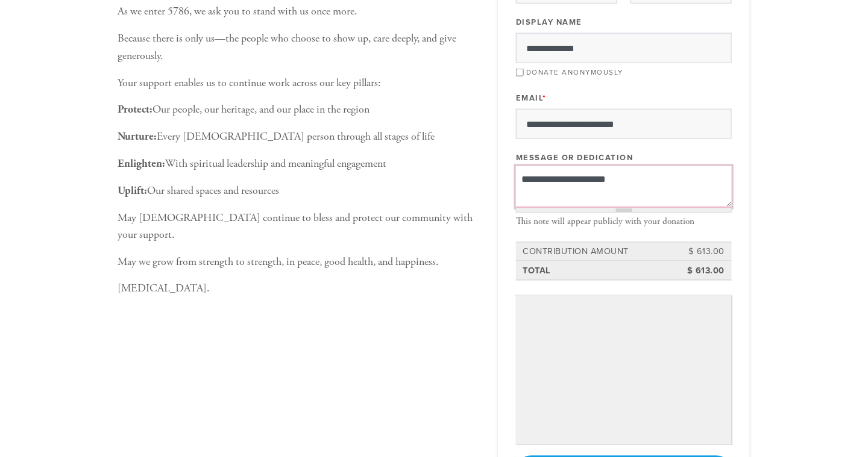 The image size is (868, 457). I want to click on p: Because there is only us—the people who choose to show up, care deeply, and give generously., so click(298, 48).